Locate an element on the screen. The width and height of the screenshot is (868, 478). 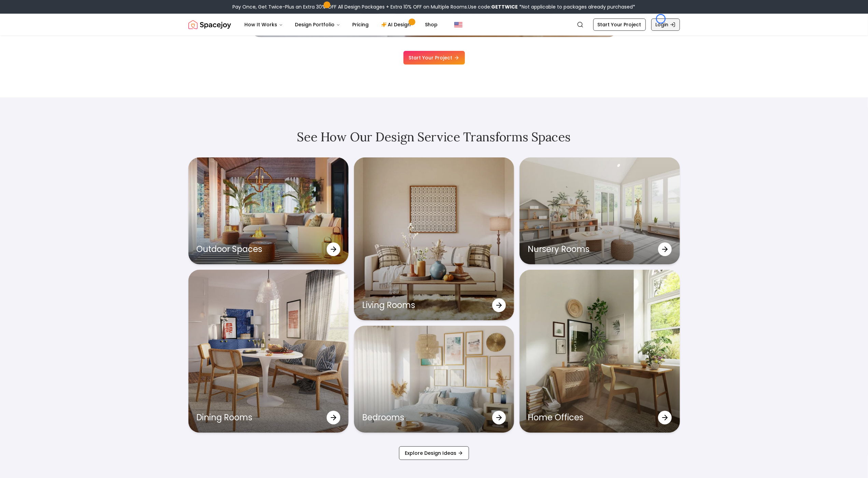
a: Nursery RoomsNursery Rooms is located at coordinates (600, 211).